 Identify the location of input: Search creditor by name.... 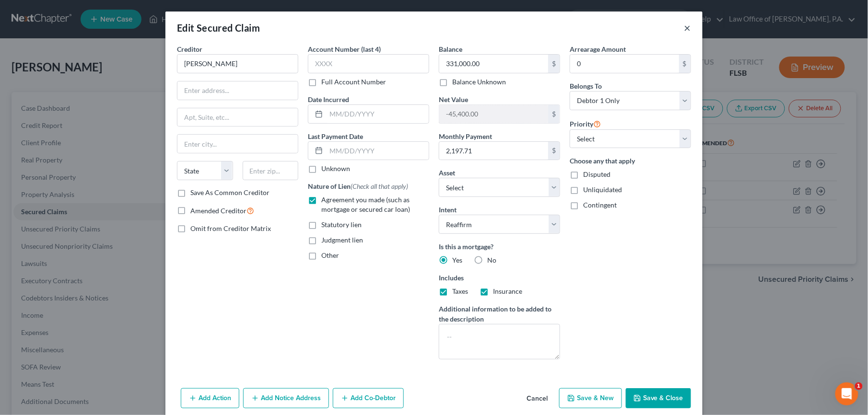
(237, 63).